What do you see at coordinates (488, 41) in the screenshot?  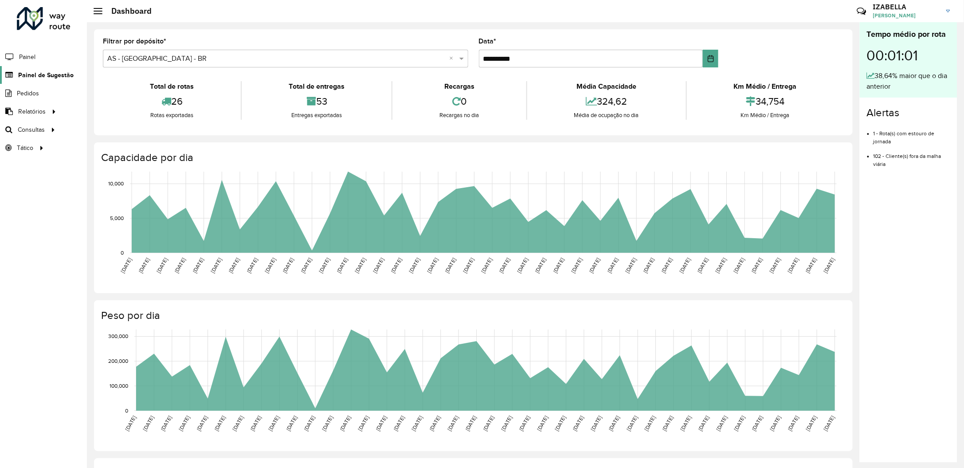 I see `label: Data` at bounding box center [488, 41].